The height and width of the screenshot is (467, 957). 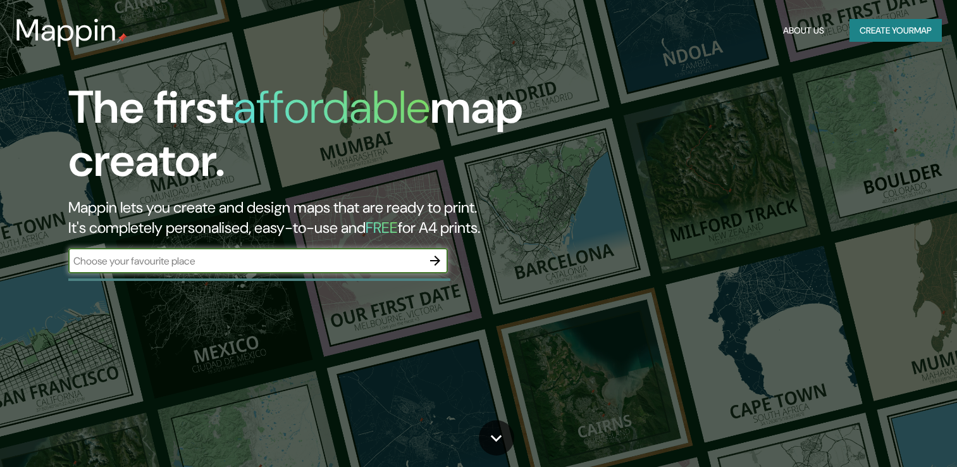 What do you see at coordinates (896, 30) in the screenshot?
I see `button: Create yourmap` at bounding box center [896, 30].